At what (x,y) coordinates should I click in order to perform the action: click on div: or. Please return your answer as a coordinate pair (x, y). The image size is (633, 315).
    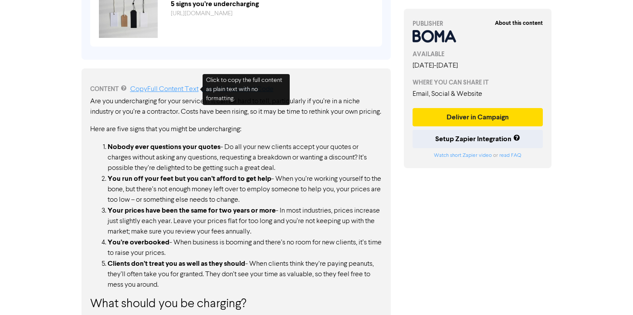
    Looking at the image, I should click on (478, 156).